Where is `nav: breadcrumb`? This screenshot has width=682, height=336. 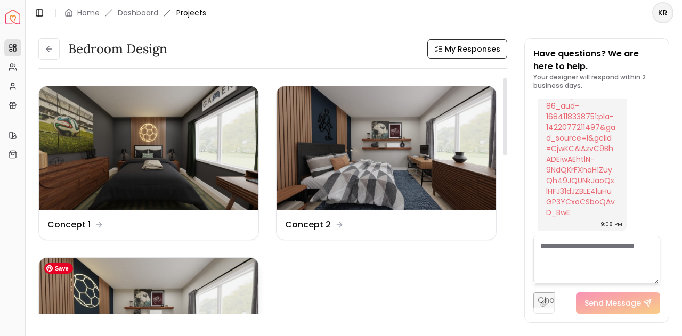
nav: breadcrumb is located at coordinates (135, 13).